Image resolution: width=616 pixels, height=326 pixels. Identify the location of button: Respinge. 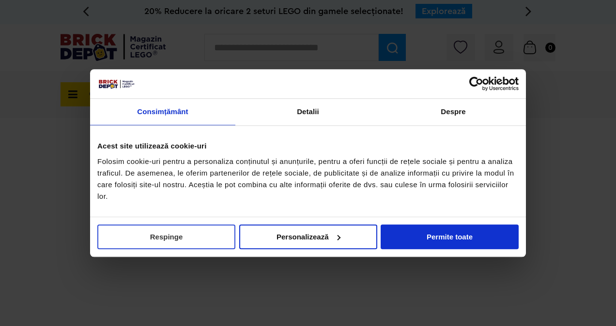
(166, 237).